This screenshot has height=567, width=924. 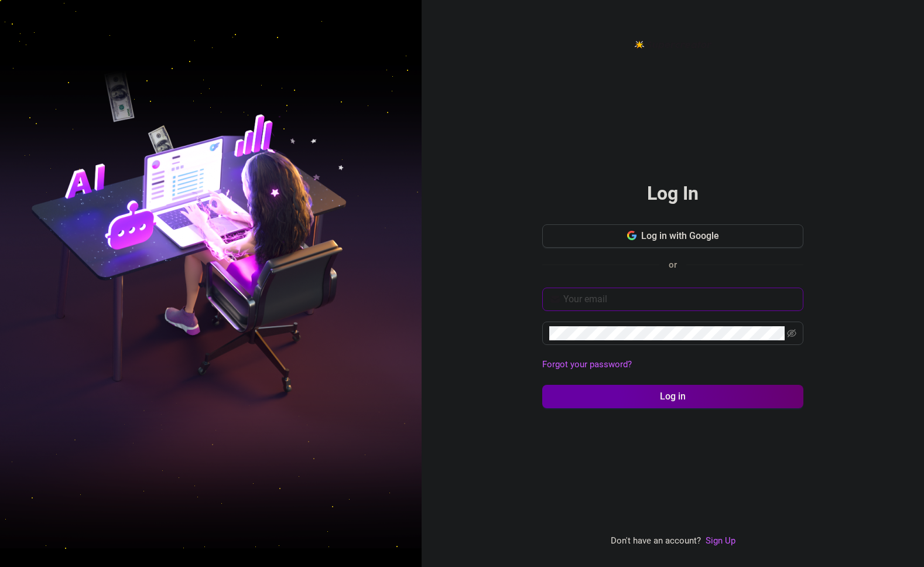 What do you see at coordinates (673, 45) in the screenshot?
I see `img: logo-BBDzfeDw.svg` at bounding box center [673, 45].